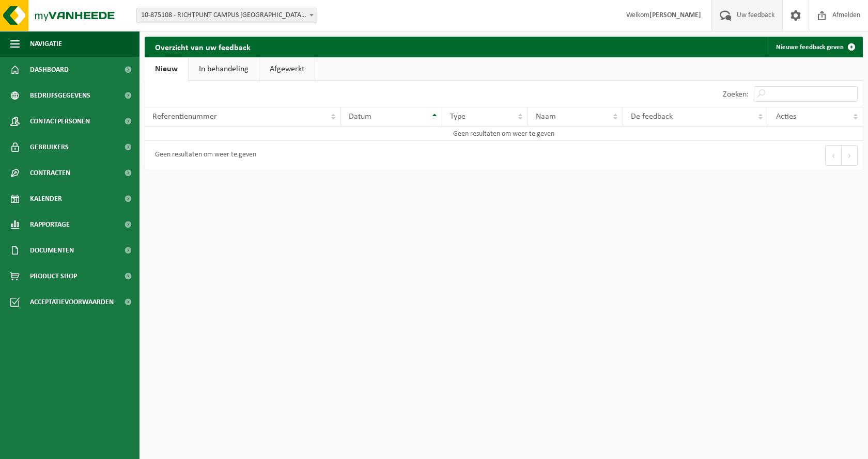  What do you see at coordinates (736, 95) in the screenshot?
I see `label: Zoeken:` at bounding box center [736, 95].